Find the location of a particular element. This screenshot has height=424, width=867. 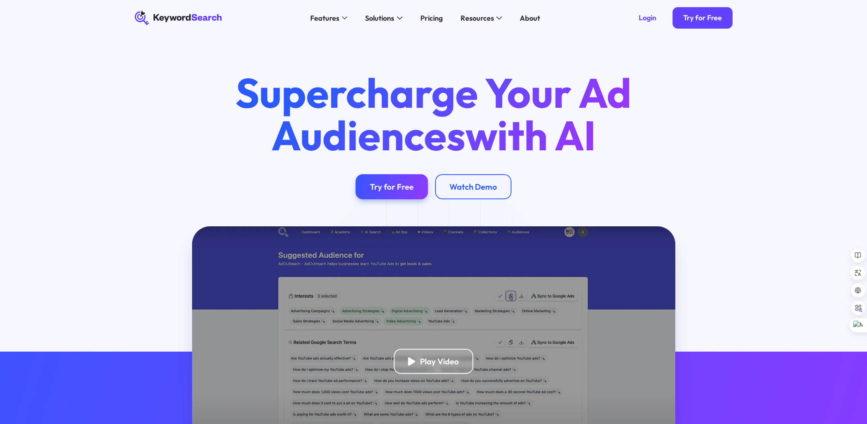

a: About is located at coordinates (530, 18).